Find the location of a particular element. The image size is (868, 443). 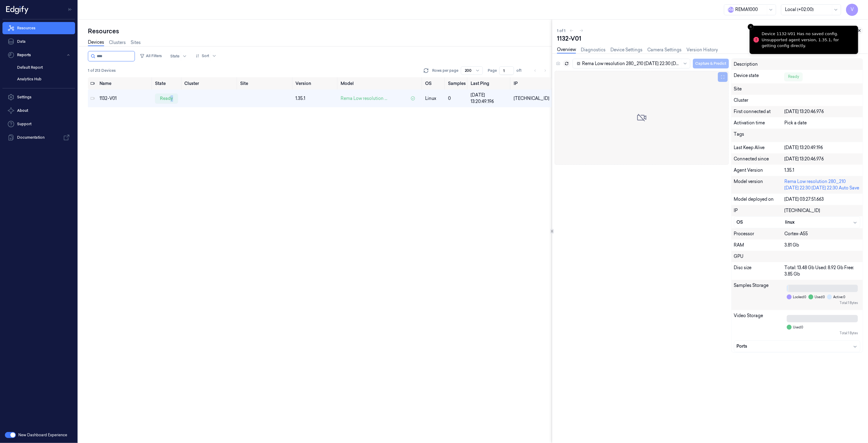

div: Ready is located at coordinates (794, 77).